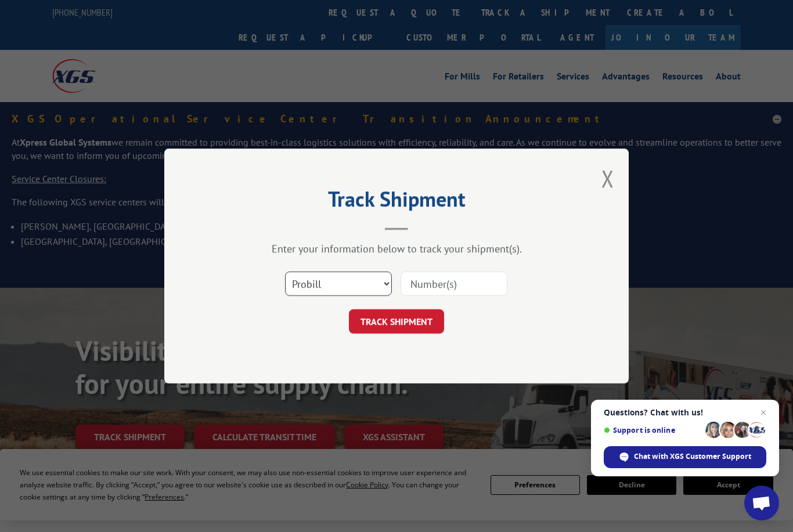 This screenshot has width=793, height=532. I want to click on a: Open chat, so click(761, 503).